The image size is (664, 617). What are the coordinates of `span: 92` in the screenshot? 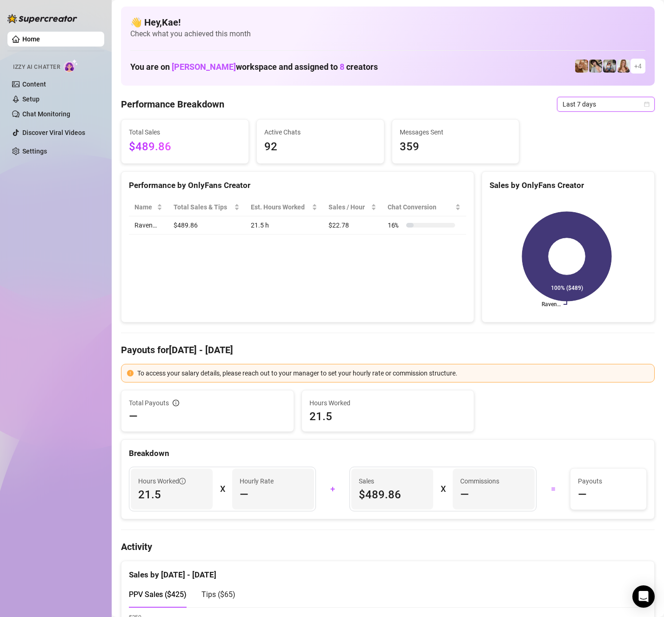 It's located at (320, 147).